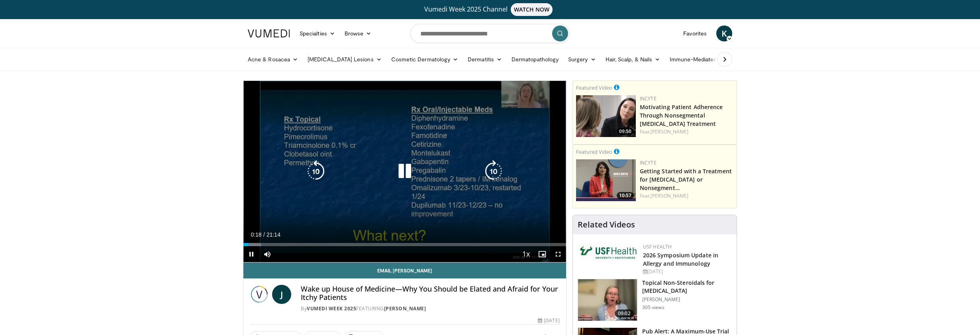  I want to click on span: 0:18, so click(256, 235).